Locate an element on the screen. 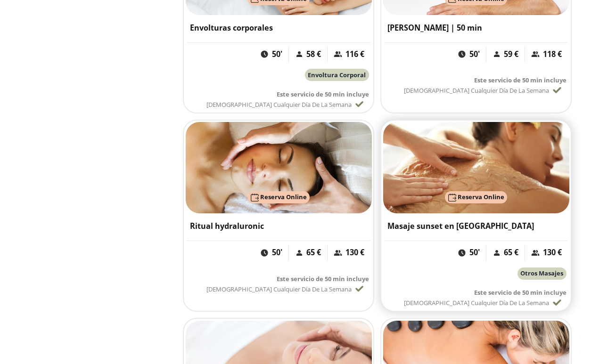 The image size is (616, 364). span: 116 € is located at coordinates (355, 54).